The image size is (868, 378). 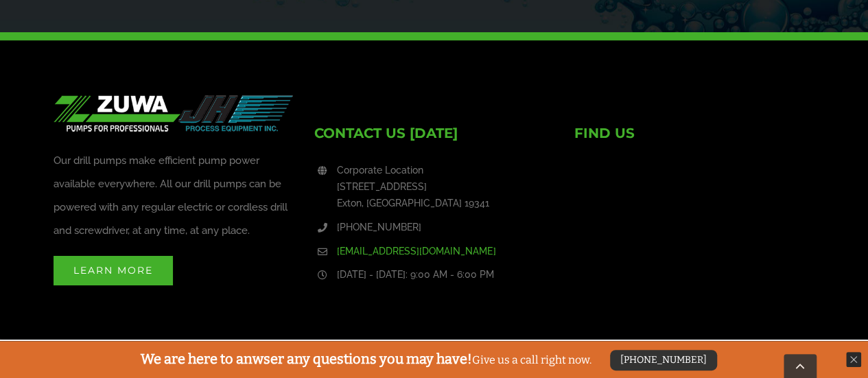 I want to click on span: We are here to anwser any questions you may have!, so click(x=306, y=359).